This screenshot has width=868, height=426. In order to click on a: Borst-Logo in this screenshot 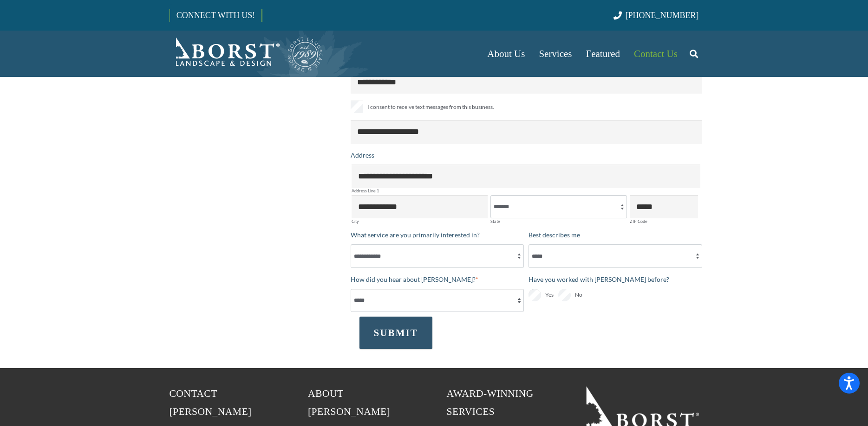, I will do `click(247, 54)`.